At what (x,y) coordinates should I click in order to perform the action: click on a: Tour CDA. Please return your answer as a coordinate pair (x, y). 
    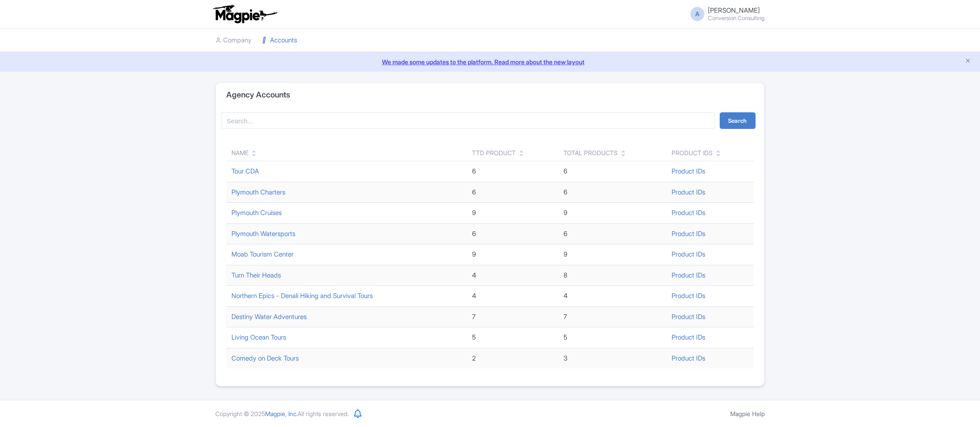
    Looking at the image, I should click on (245, 171).